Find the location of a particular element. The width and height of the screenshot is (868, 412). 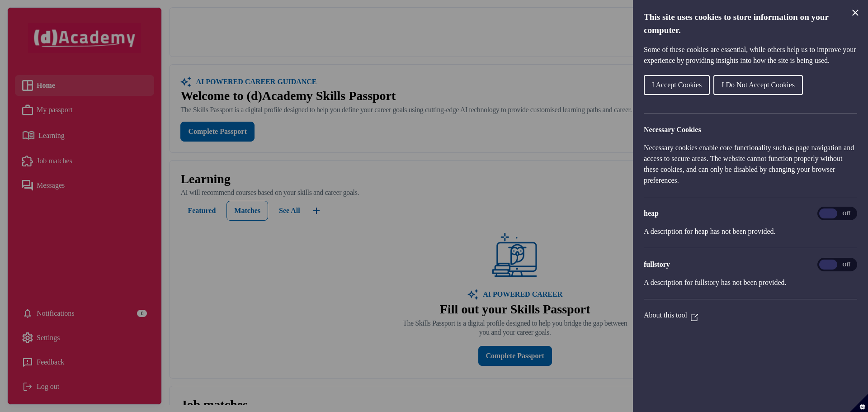

button: Set cookie preferences is located at coordinates (859, 403).